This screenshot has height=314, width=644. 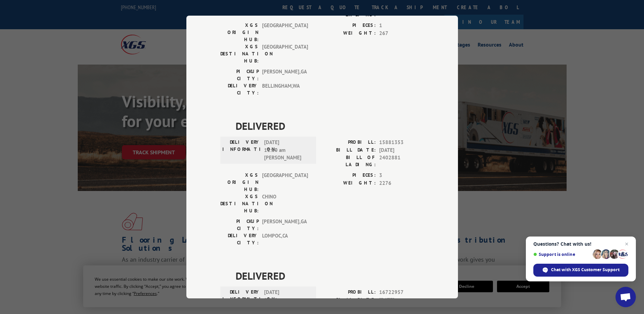 What do you see at coordinates (562, 254) in the screenshot?
I see `span: Support is online` at bounding box center [562, 254].